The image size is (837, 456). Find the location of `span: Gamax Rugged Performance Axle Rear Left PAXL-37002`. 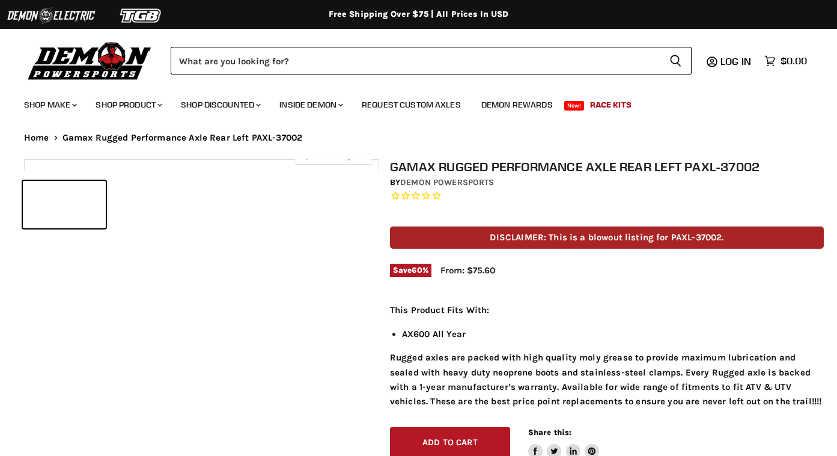

span: Gamax Rugged Performance Axle Rear Left PAXL-37002 is located at coordinates (183, 138).